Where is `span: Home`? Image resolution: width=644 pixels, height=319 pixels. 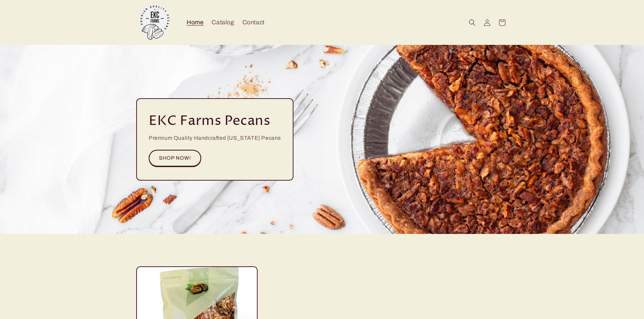 span: Home is located at coordinates (195, 22).